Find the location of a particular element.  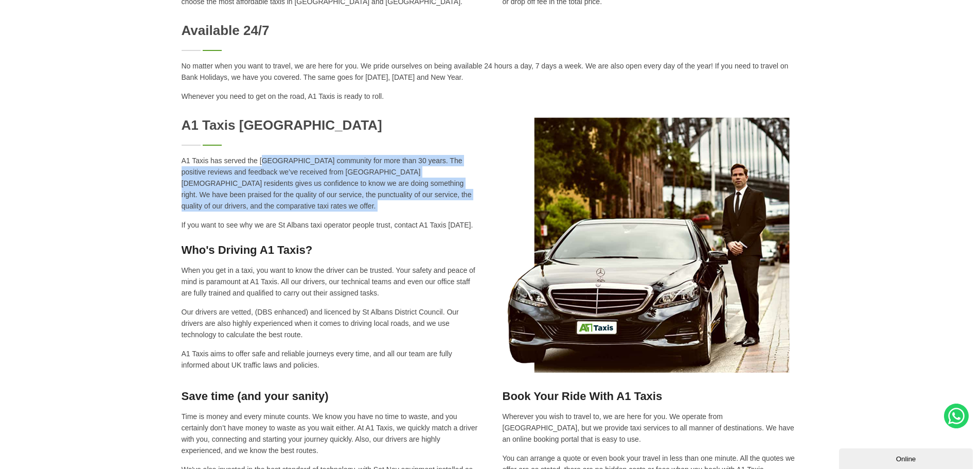

h3: Who's Driving A1 Taxis? is located at coordinates (330, 250).